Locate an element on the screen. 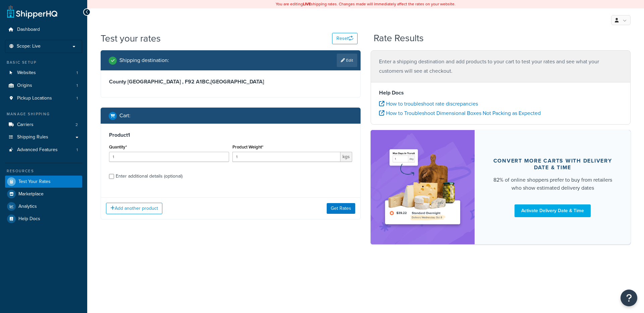 The image size is (644, 313). span: Advanced Features is located at coordinates (37, 150).